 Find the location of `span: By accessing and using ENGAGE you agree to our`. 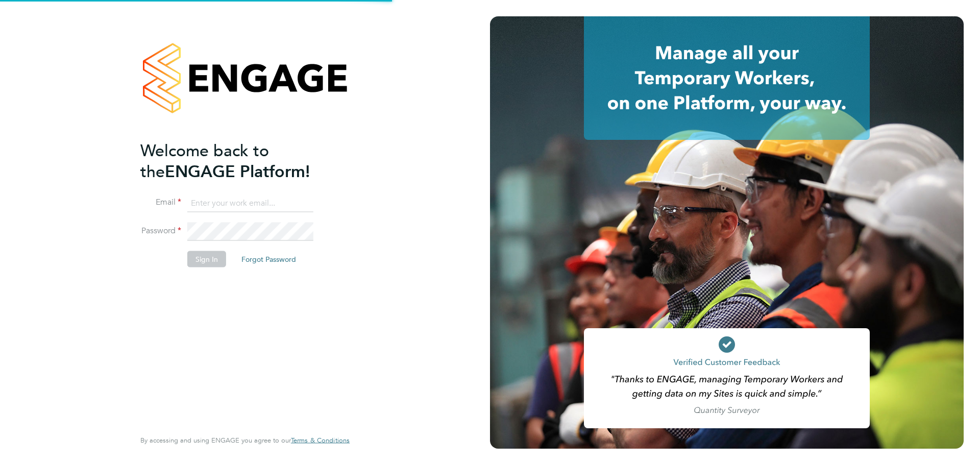

span: By accessing and using ENGAGE you agree to our is located at coordinates (245, 439).